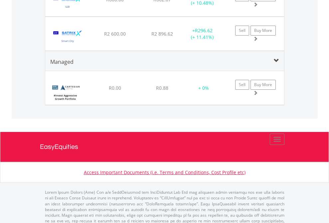  What do you see at coordinates (65, 91) in the screenshot?
I see `img: BundleLogo59.png` at bounding box center [65, 91].